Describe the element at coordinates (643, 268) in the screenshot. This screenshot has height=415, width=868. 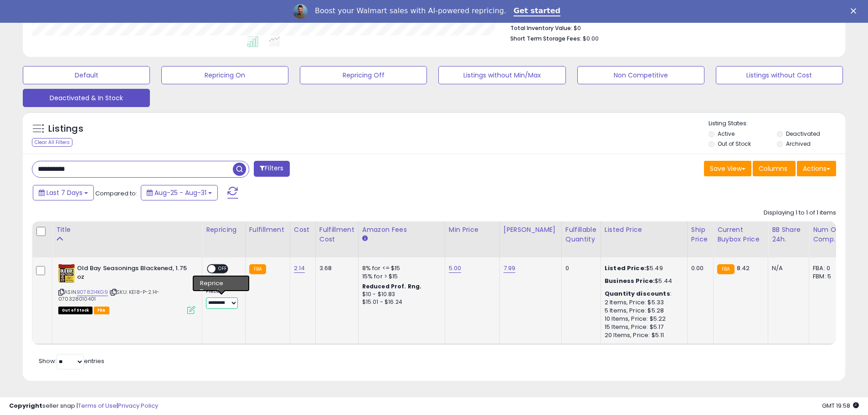
I see `div: $5.49` at that location.